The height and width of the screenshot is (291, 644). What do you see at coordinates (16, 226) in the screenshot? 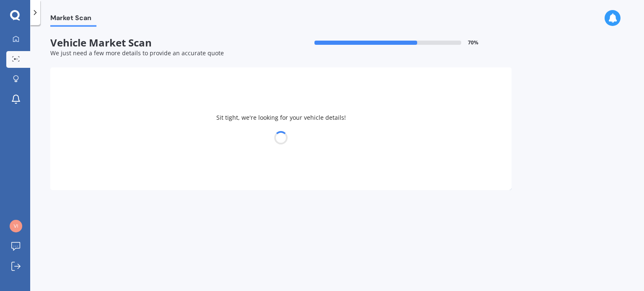
I see `img: 52431a27bc9d5af7952d30cb0939f005` at bounding box center [16, 226].